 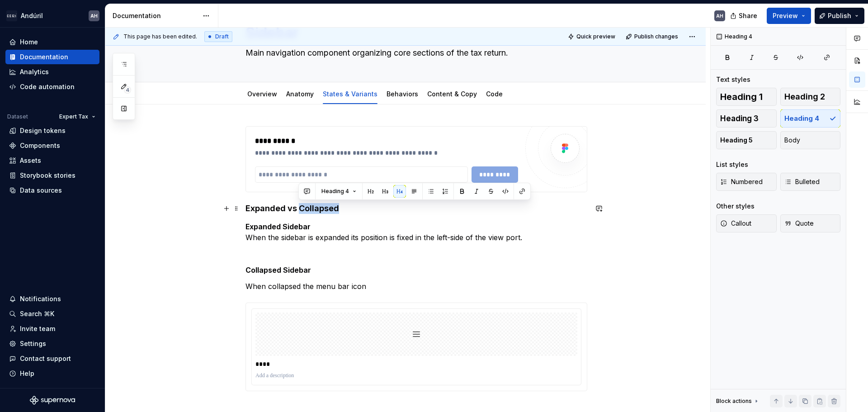 What do you see at coordinates (414, 53) in the screenshot?
I see `textarea: Main navigation component organizing core sections of the tax return.` at bounding box center [414, 53].